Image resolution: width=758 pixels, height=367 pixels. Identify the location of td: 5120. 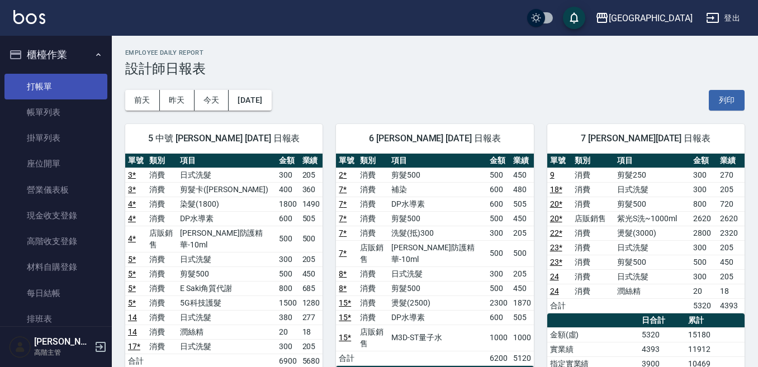
(522, 358).